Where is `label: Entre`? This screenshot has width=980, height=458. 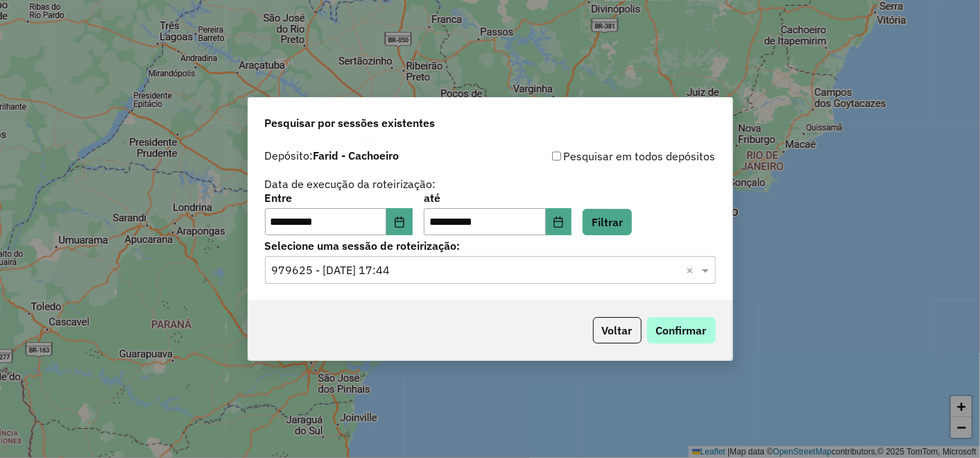 label: Entre is located at coordinates (338, 198).